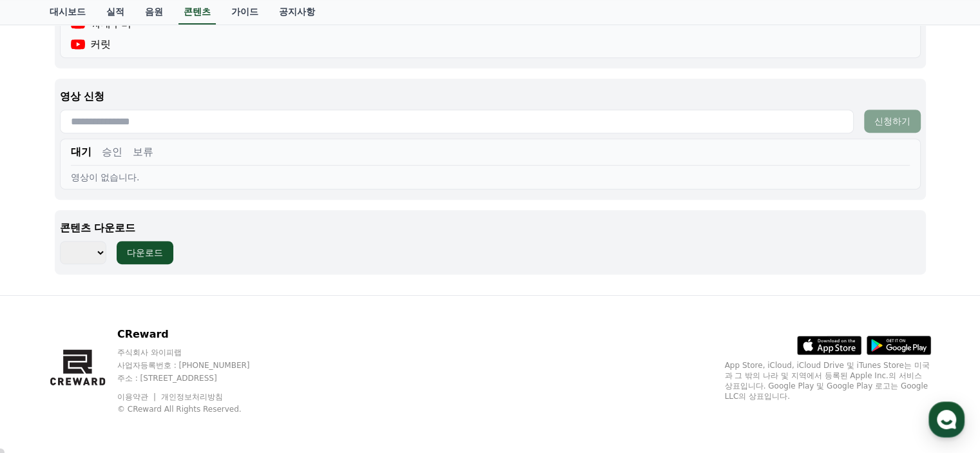 The image size is (980, 453). I want to click on button: 다운로드, so click(145, 253).